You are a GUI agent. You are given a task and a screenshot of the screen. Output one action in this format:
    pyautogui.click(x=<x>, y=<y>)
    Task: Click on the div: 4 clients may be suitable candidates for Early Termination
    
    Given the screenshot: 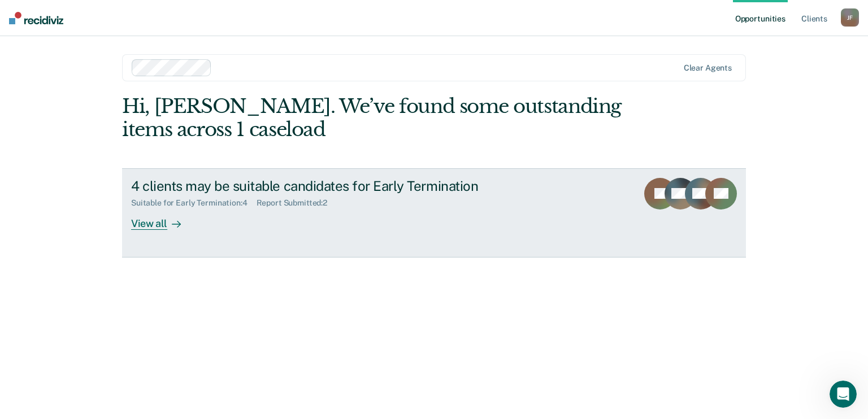 What is the action you would take?
    pyautogui.click(x=329, y=186)
    